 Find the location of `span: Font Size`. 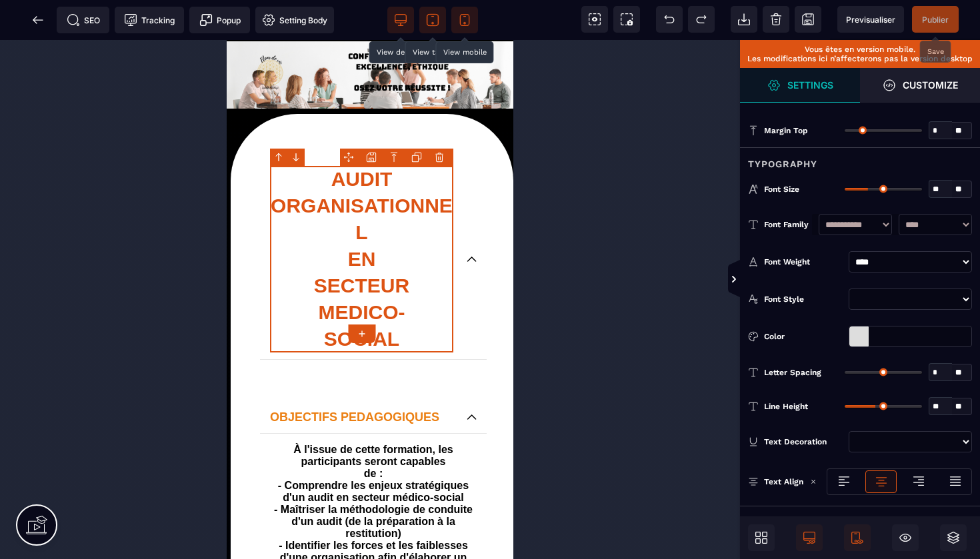

span: Font Size is located at coordinates (781, 189).